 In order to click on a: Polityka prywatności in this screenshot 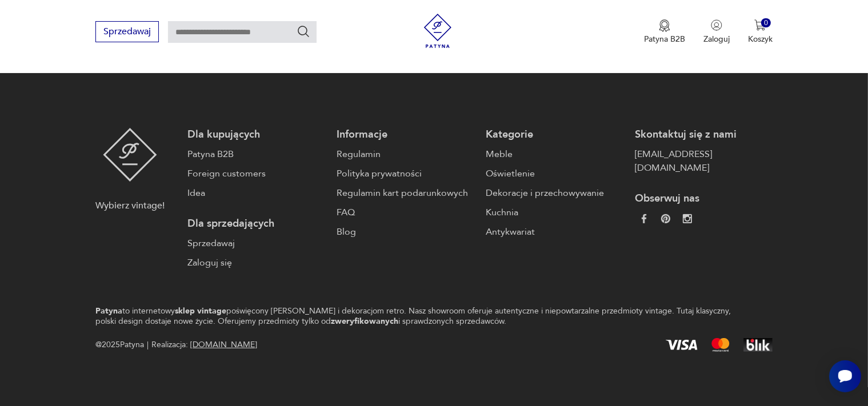, I will do `click(405, 174)`.